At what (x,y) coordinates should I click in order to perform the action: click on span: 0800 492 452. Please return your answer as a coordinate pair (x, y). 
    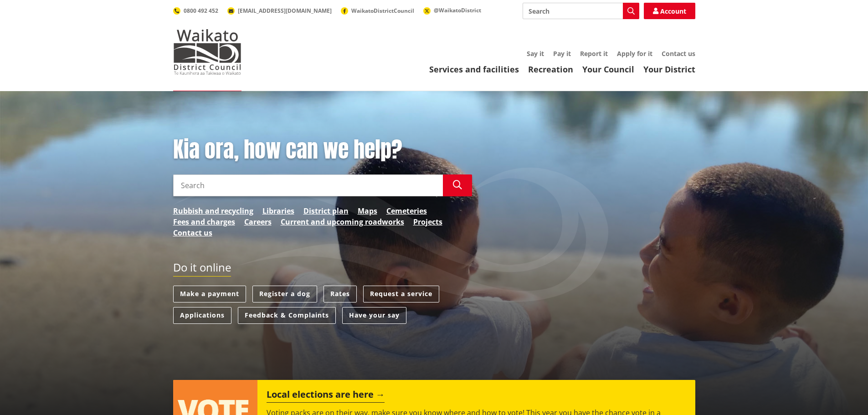
    Looking at the image, I should click on (200, 11).